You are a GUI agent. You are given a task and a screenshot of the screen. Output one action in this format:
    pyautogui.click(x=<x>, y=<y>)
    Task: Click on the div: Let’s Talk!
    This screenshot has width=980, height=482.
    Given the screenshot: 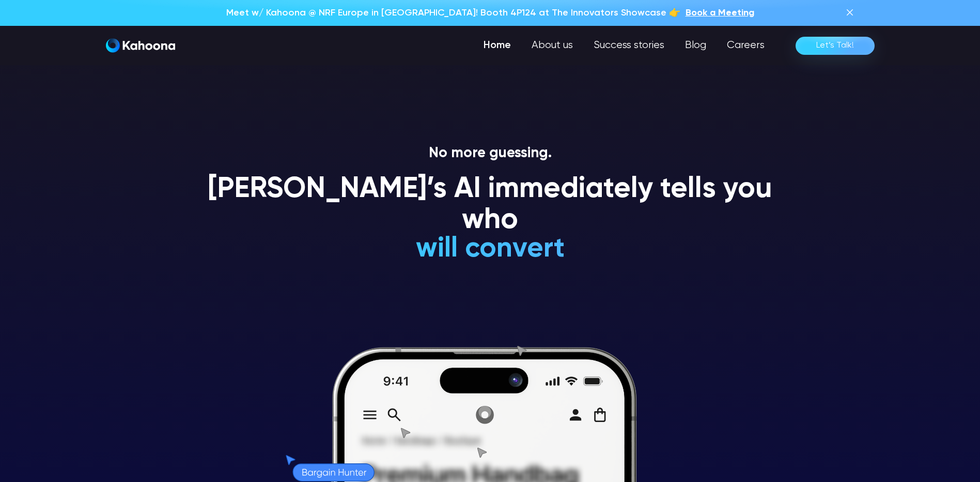 What is the action you would take?
    pyautogui.click(x=835, y=46)
    